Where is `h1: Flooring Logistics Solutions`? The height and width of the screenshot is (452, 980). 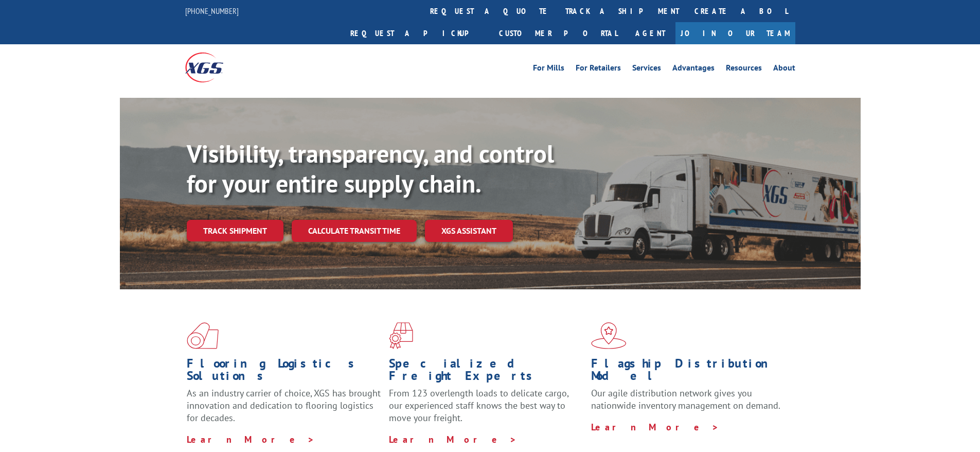
h1: Flooring Logistics Solutions is located at coordinates (284, 372).